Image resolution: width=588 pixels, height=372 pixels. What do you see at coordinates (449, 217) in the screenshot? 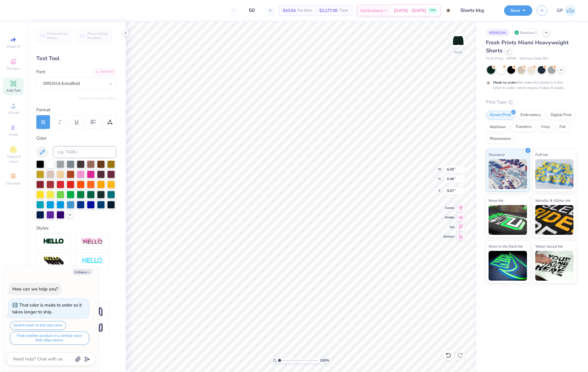
I see `span: Middle` at bounding box center [449, 217].